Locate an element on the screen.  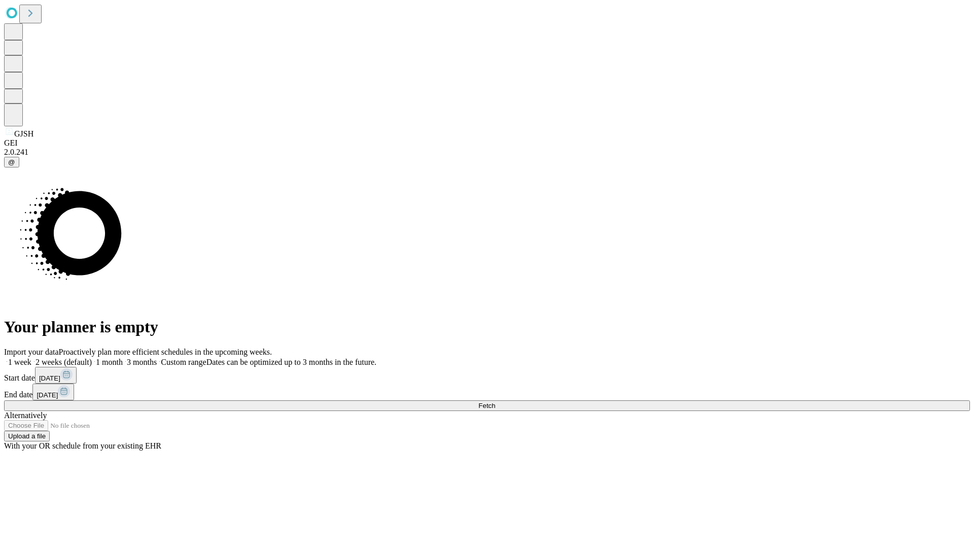
span: 2 weeks (default) is located at coordinates (63, 362).